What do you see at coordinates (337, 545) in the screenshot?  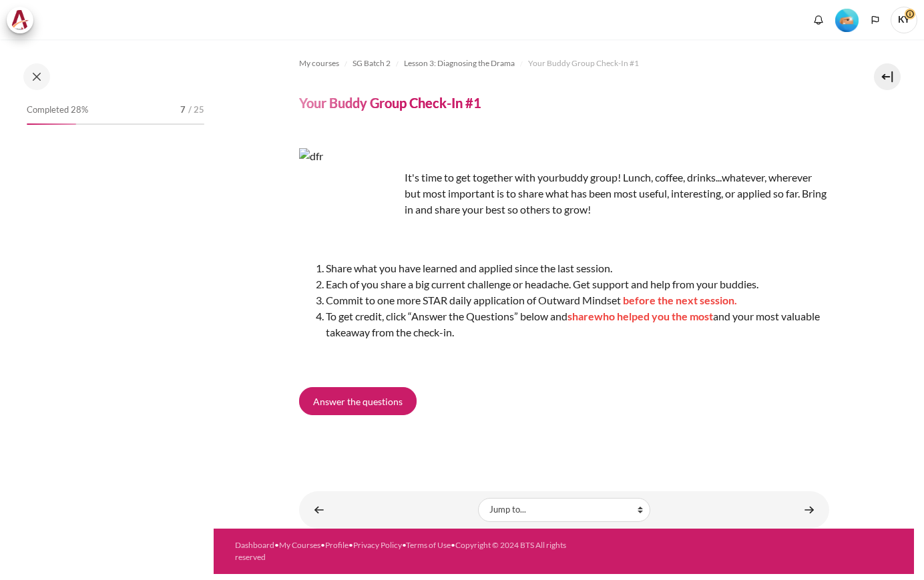 I see `a: Profile` at bounding box center [337, 545].